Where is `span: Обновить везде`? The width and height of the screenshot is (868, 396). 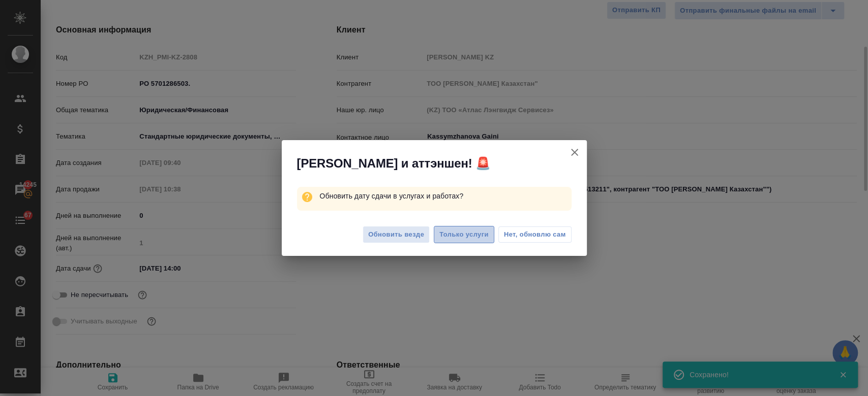
span: Обновить везде is located at coordinates (396, 235).